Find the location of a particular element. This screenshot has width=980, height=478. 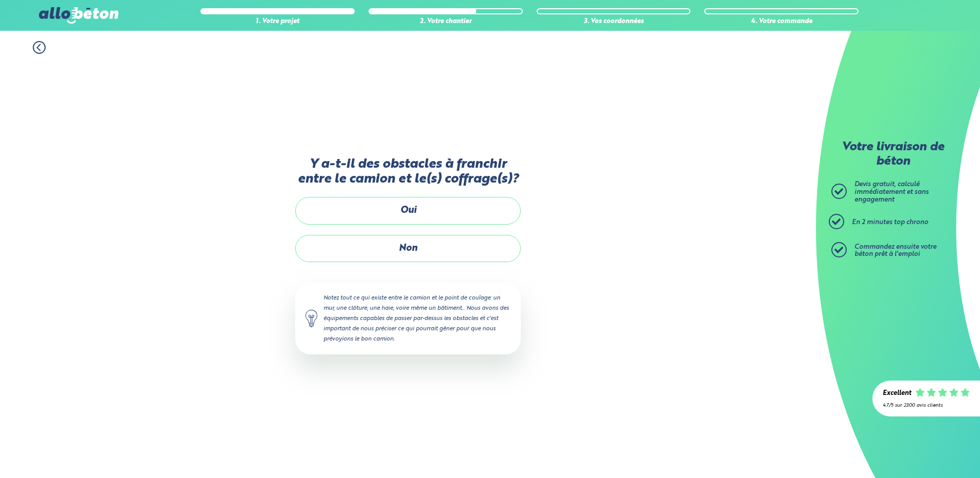

div: 2. Votre chantier is located at coordinates (446, 22).